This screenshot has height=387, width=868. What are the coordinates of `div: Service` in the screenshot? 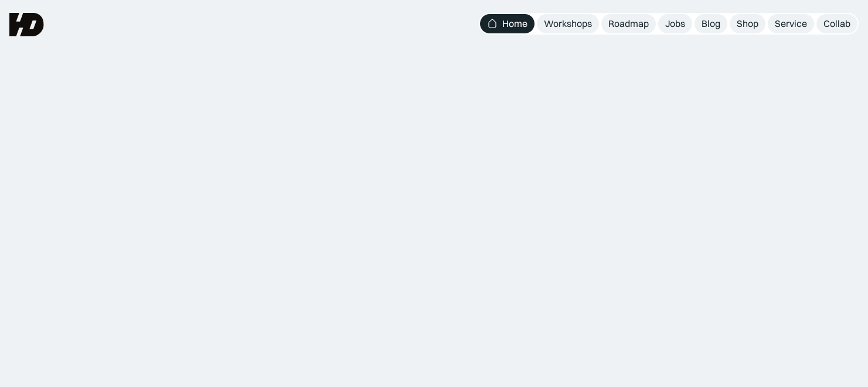 It's located at (791, 23).